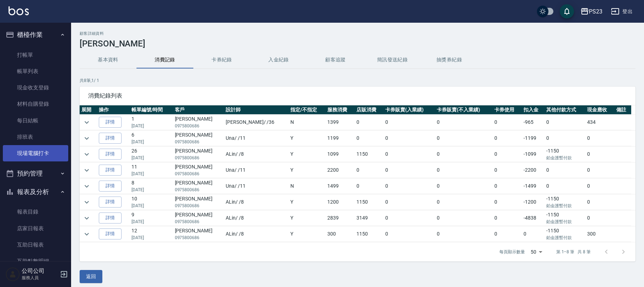 The height and width of the screenshot is (287, 644). What do you see at coordinates (567, 11) in the screenshot?
I see `button: save` at bounding box center [567, 11].